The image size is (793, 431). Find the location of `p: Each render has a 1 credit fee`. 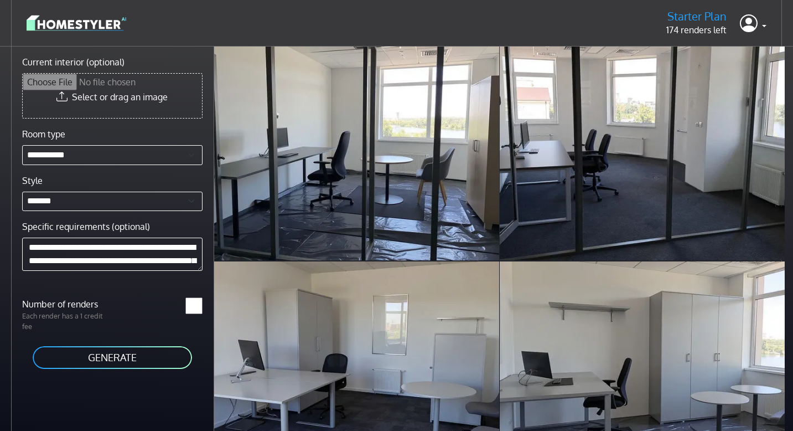

p: Each render has a 1 credit fee is located at coordinates (64, 321).